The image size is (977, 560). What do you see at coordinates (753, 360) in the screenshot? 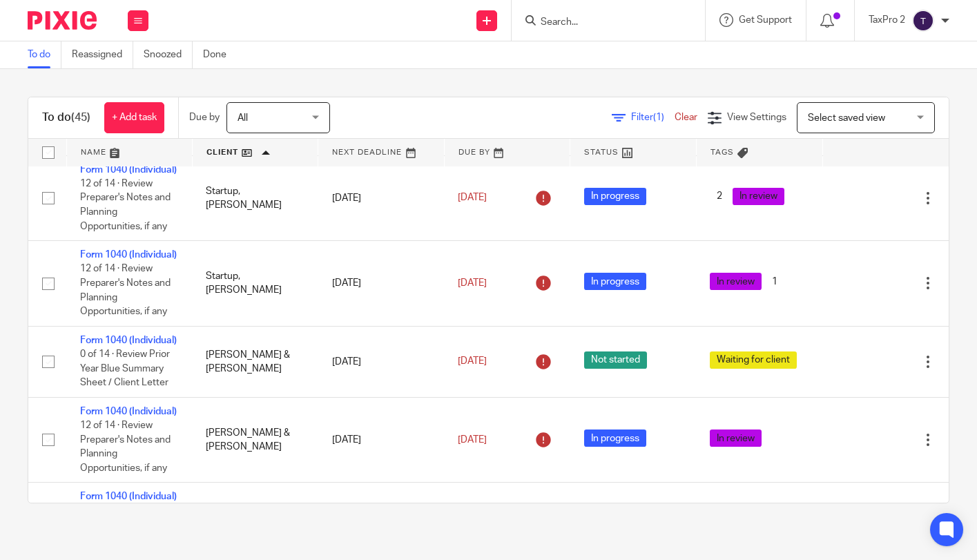
I see `span: Waiting for client` at bounding box center [753, 360].